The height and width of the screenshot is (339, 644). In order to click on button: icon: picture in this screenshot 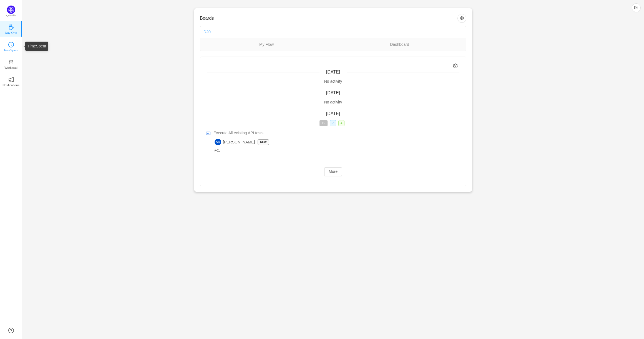, I will do `click(637, 8)`.